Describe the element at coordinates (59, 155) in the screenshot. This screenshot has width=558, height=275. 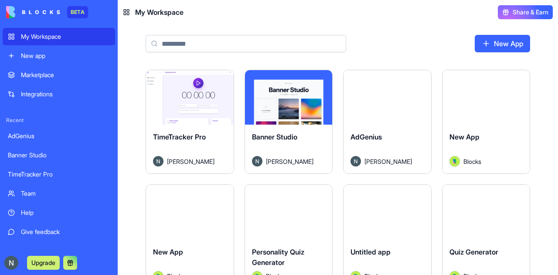
I see `a: Banner Studio` at that location.